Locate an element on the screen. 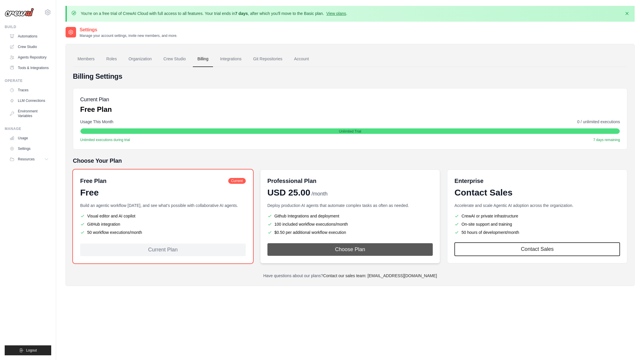  button: Resources is located at coordinates (29, 159).